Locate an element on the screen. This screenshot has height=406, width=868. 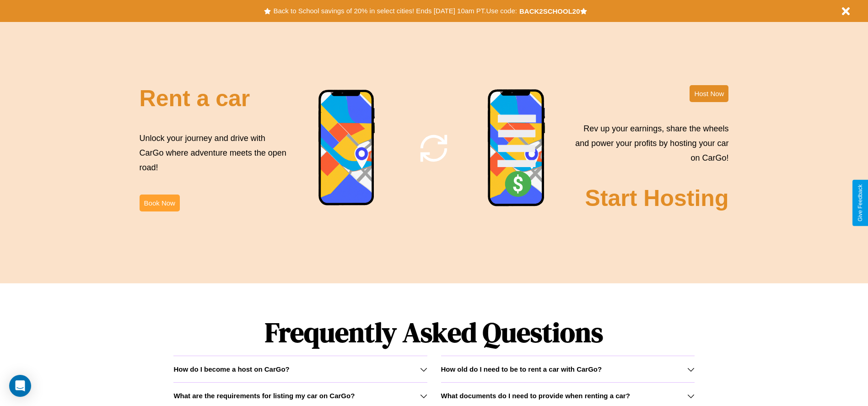
button: Book Now is located at coordinates (160, 203).